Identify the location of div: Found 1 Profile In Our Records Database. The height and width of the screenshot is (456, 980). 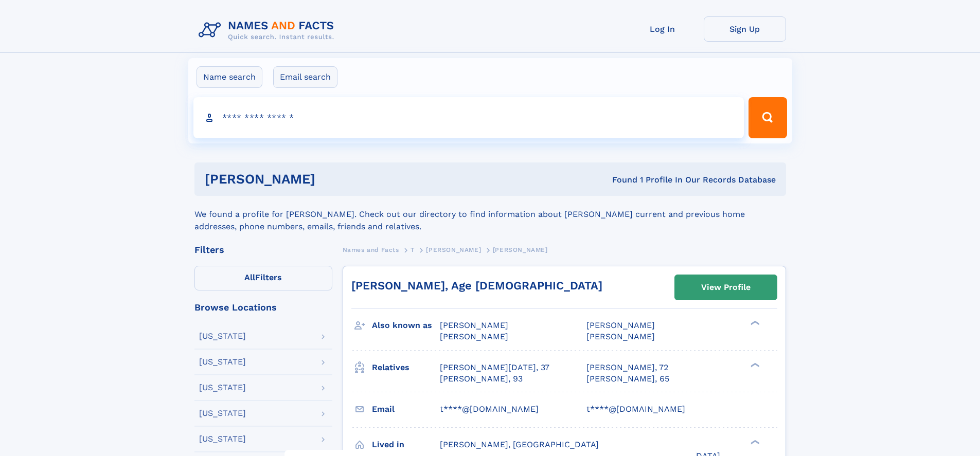
(620, 180).